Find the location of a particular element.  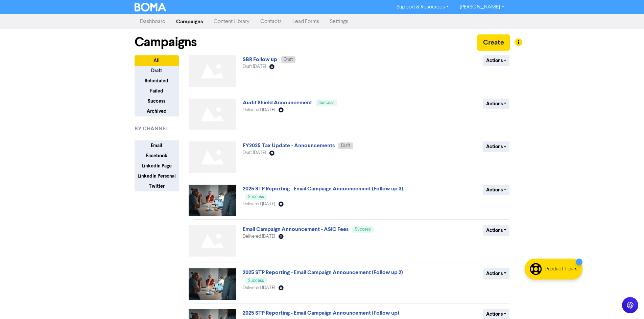

a: Support & Resources is located at coordinates (422, 7).